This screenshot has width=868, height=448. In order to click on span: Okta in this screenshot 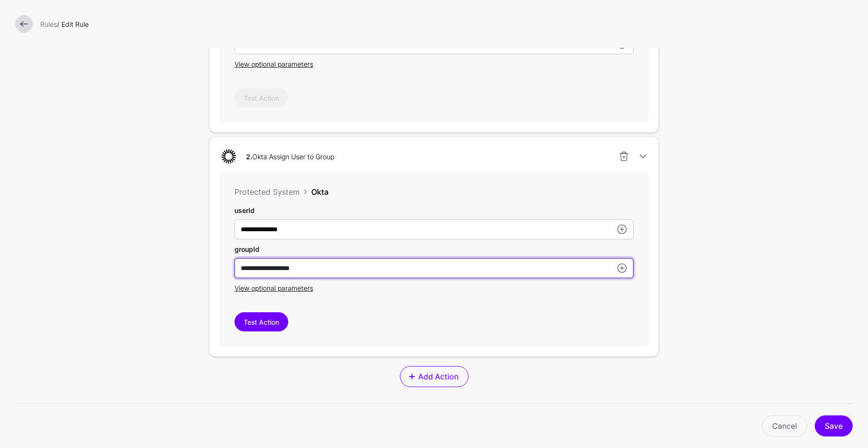, I will do `click(320, 192)`.